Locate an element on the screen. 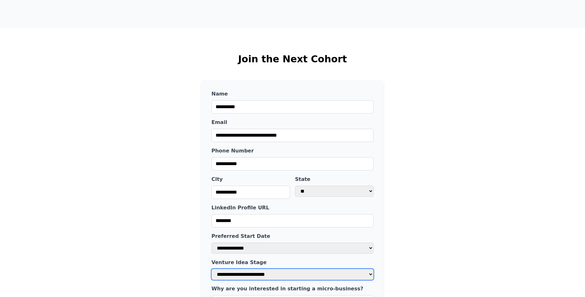 This screenshot has height=297, width=585. label: Name is located at coordinates (293, 94).